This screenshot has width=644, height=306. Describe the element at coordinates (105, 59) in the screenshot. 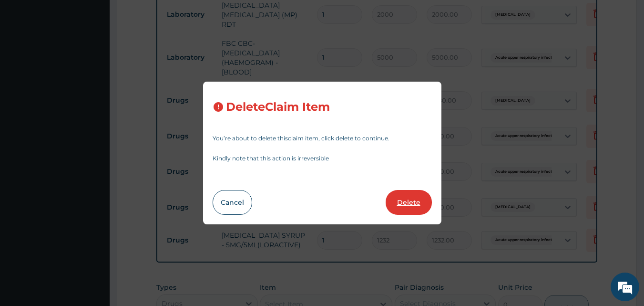

I see `div: Chat with us now` at that location.